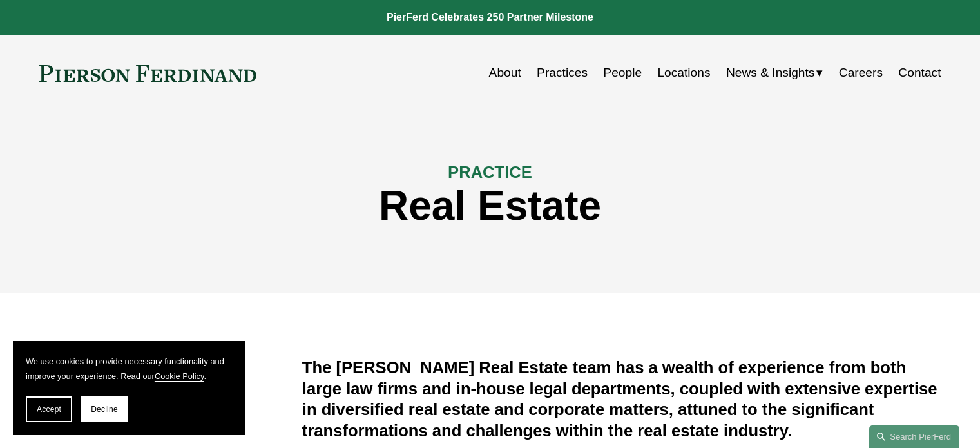 This screenshot has height=448, width=980. I want to click on a: Cookie Policy, so click(179, 376).